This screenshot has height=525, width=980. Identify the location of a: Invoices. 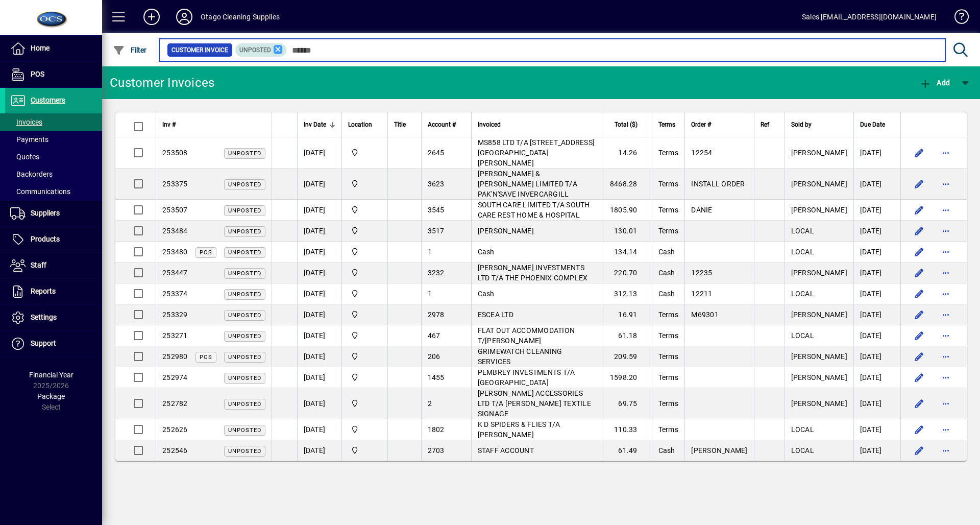
(53, 122).